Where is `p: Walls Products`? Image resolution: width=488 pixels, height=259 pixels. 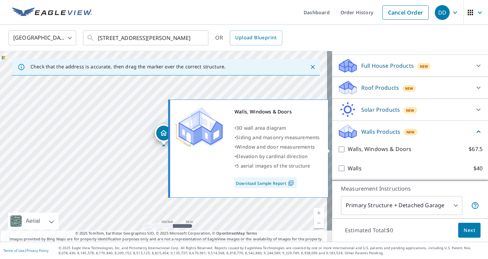 p: Walls Products is located at coordinates (380, 132).